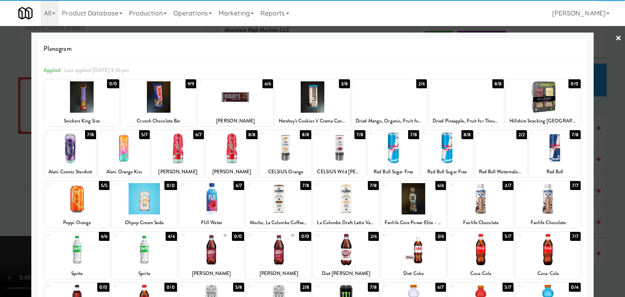 The image size is (625, 297). Describe the element at coordinates (481, 274) in the screenshot. I see `div: Coca-Cola` at that location.